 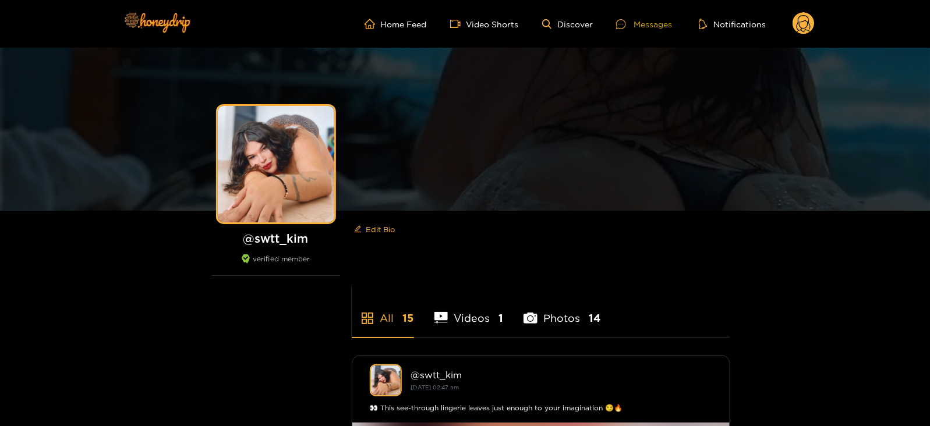 I want to click on span: 14, so click(x=595, y=318).